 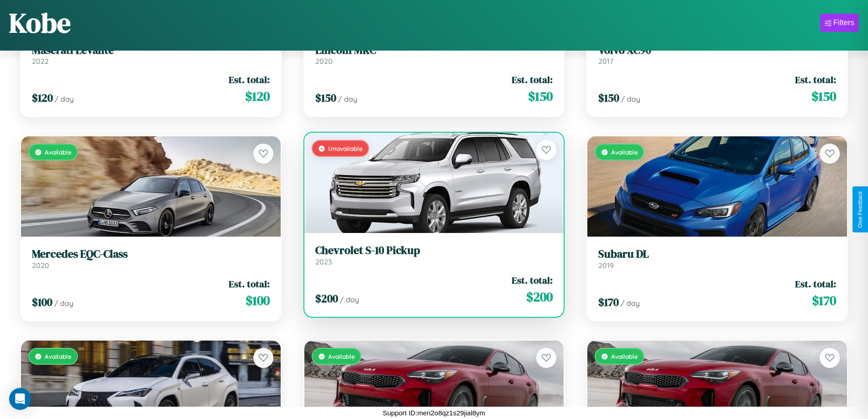 I want to click on a: Subaru DL2019, so click(x=717, y=258).